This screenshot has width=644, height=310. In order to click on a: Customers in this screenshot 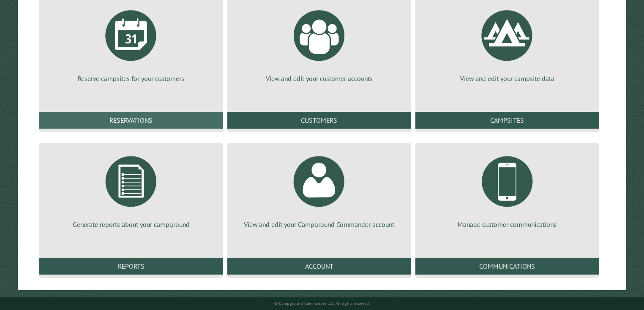, I will do `click(319, 120)`.